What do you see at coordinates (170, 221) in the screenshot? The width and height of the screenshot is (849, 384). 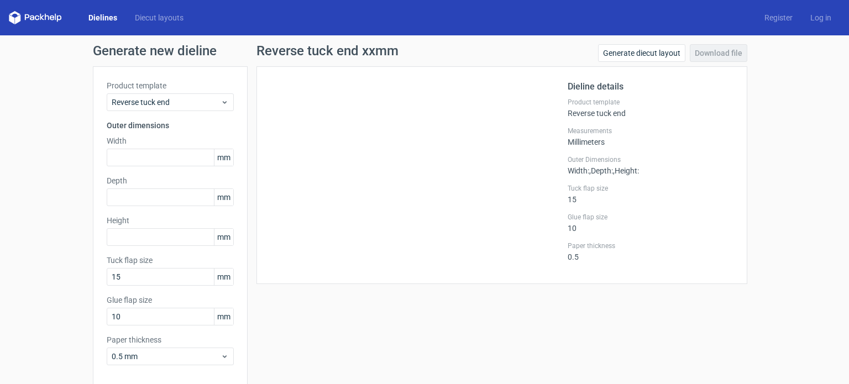 I see `label: Height` at bounding box center [170, 221].